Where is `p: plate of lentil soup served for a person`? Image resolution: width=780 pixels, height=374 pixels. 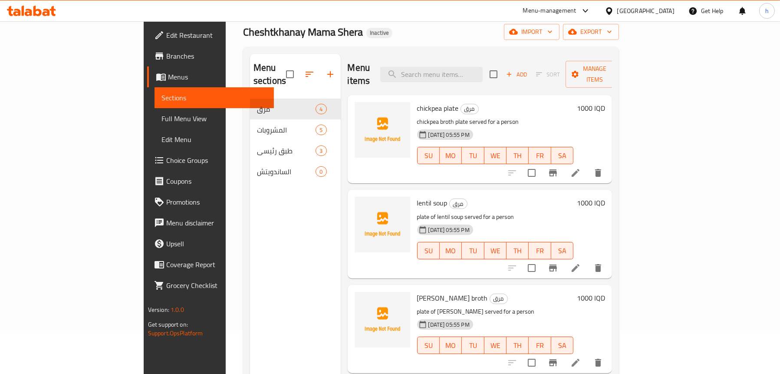
p: plate of lentil soup served for a person is located at coordinates (495, 217).